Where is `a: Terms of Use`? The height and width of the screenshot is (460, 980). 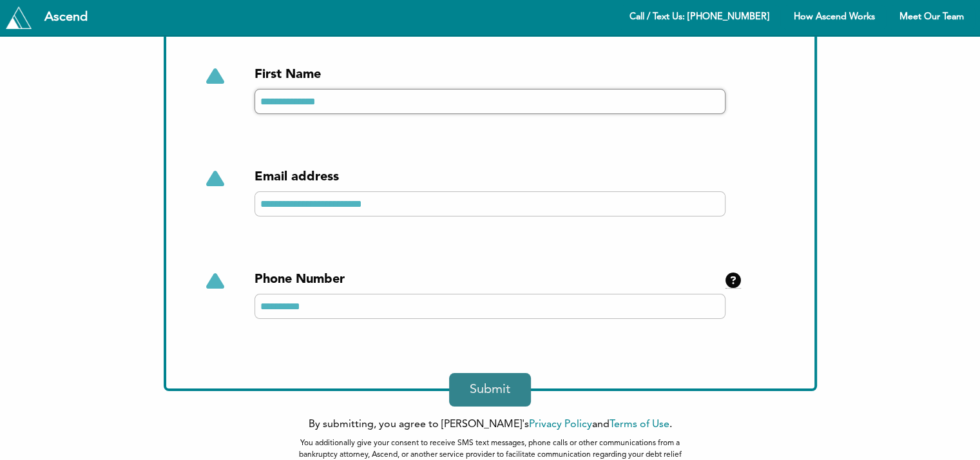 a: Terms of Use is located at coordinates (639, 425).